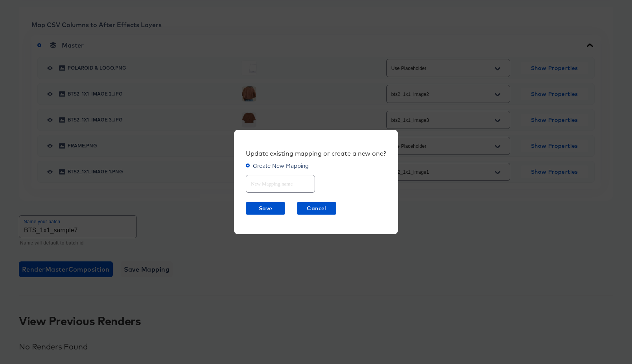  Describe the element at coordinates (281, 180) in the screenshot. I see `input: New Mapping name` at that location.